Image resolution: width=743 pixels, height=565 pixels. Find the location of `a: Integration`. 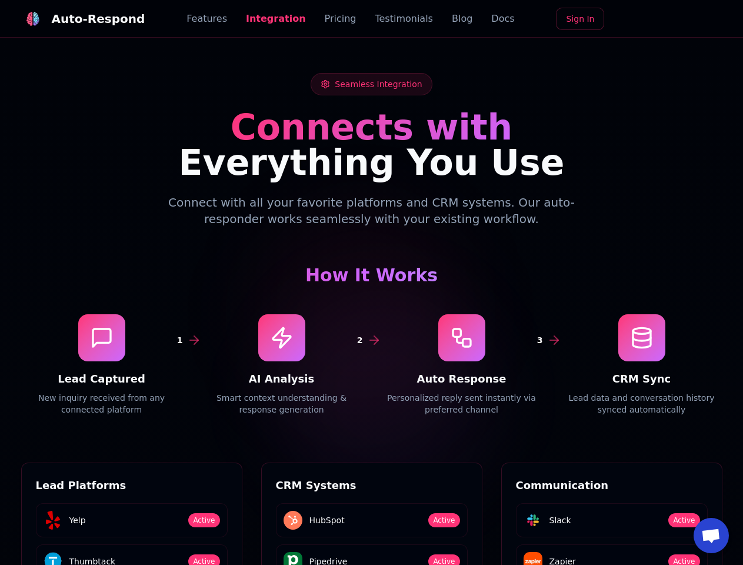

a: Integration is located at coordinates (276, 19).